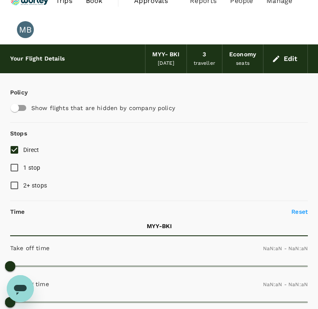 Image resolution: width=318 pixels, height=309 pixels. I want to click on span: 1 stop, so click(32, 168).